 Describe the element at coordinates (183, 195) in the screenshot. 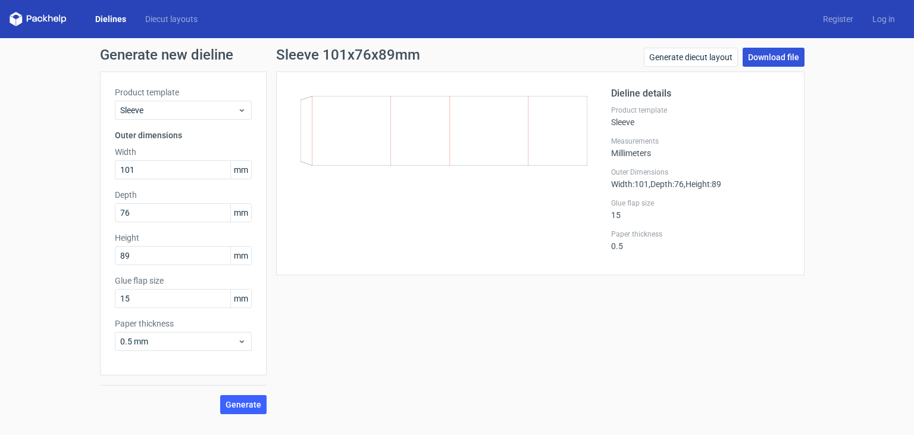

I see `label: Depth` at that location.